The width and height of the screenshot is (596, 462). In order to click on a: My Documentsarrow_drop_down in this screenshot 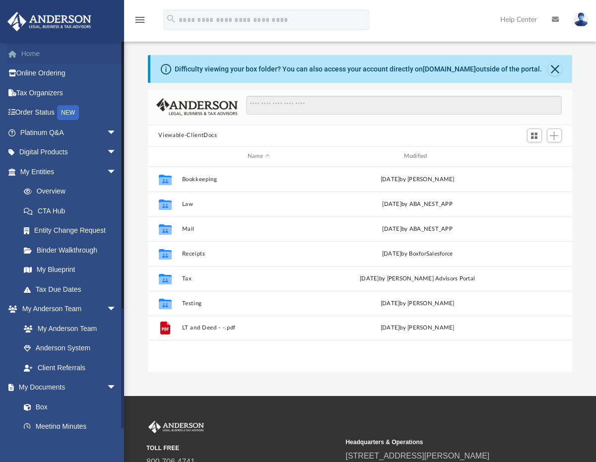, I will do `click(67, 388)`.